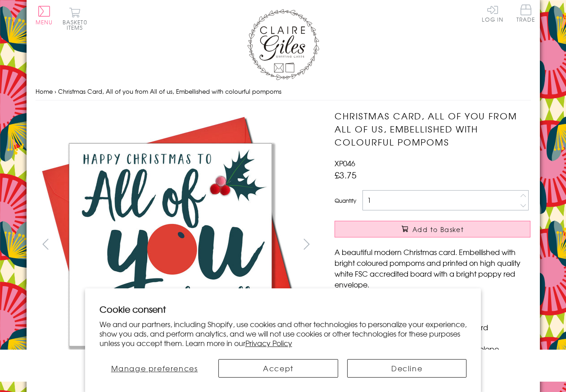  Describe the element at coordinates (283, 309) in the screenshot. I see `h2: Cookie consent` at that location.